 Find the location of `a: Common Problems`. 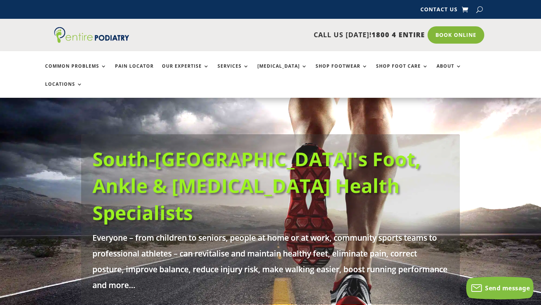

a: Common Problems is located at coordinates (76, 71).